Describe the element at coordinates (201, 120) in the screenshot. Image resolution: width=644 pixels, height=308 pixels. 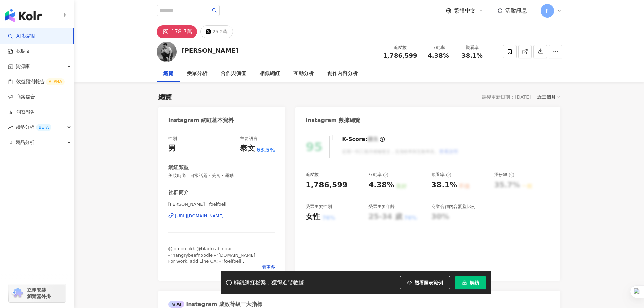
I see `div: Instagram 網紅基本資料` at that location.